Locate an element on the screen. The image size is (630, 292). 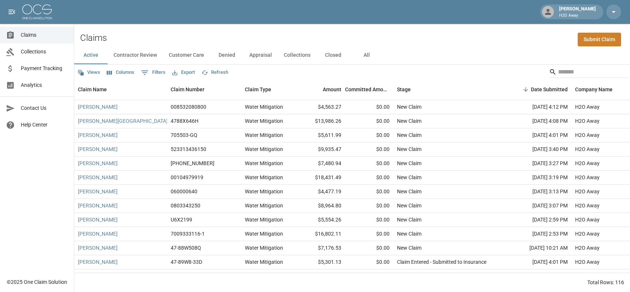
div: dynamic tabs is located at coordinates (352, 55).